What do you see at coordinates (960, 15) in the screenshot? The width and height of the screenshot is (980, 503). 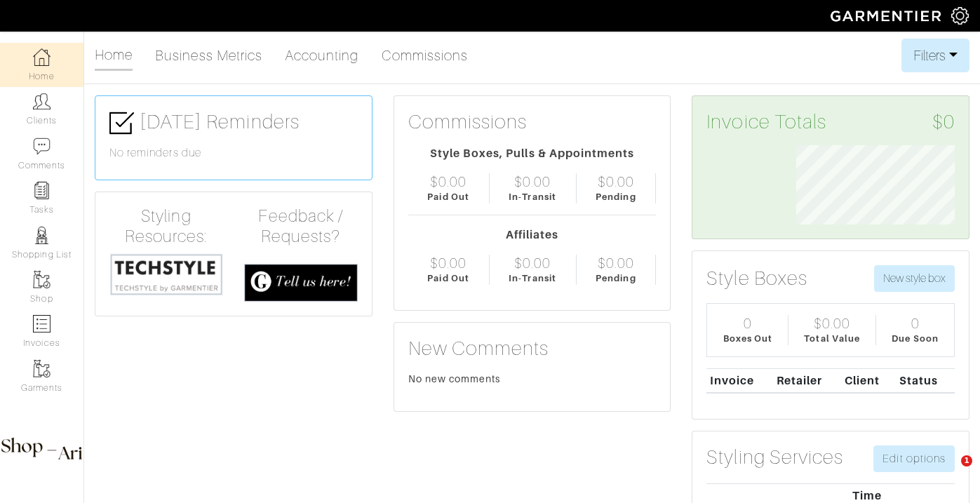 I see `img: gear-icon-white-bd11855cb880d31180b6d7d6211b90ccbf57a29d726f0c71d8c61bd08dd39cc2.png` at bounding box center [960, 15].